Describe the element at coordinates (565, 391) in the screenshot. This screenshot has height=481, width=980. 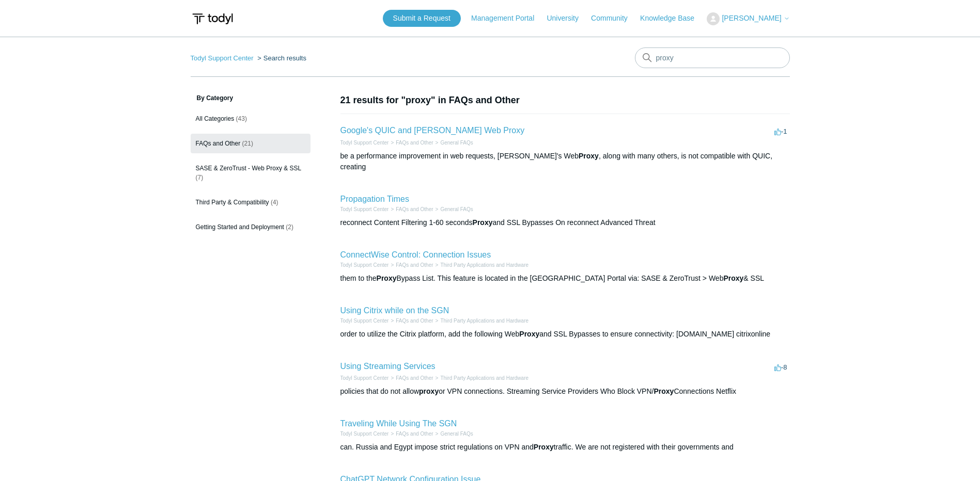
I see `div: policies that do not allow or VPN connections. Streaming Service Providers Who Block VPN/ Connect...` at that location.